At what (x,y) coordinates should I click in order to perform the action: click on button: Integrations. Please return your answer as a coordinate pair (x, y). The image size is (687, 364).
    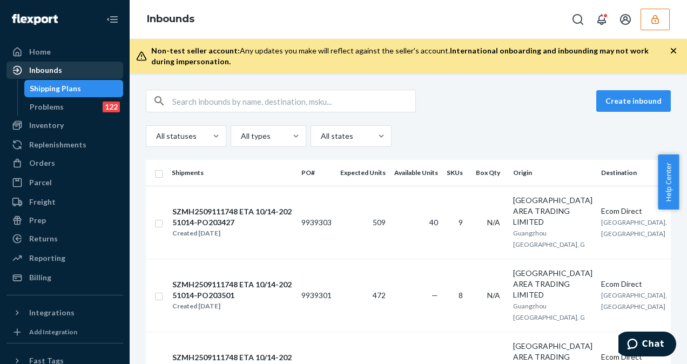
    Looking at the image, I should click on (65, 313).